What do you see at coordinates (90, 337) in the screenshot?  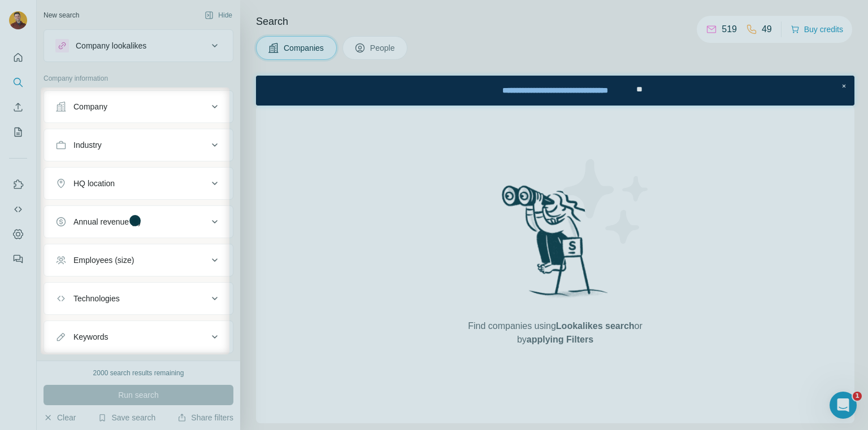 I see `div: Keywords` at bounding box center [90, 337].